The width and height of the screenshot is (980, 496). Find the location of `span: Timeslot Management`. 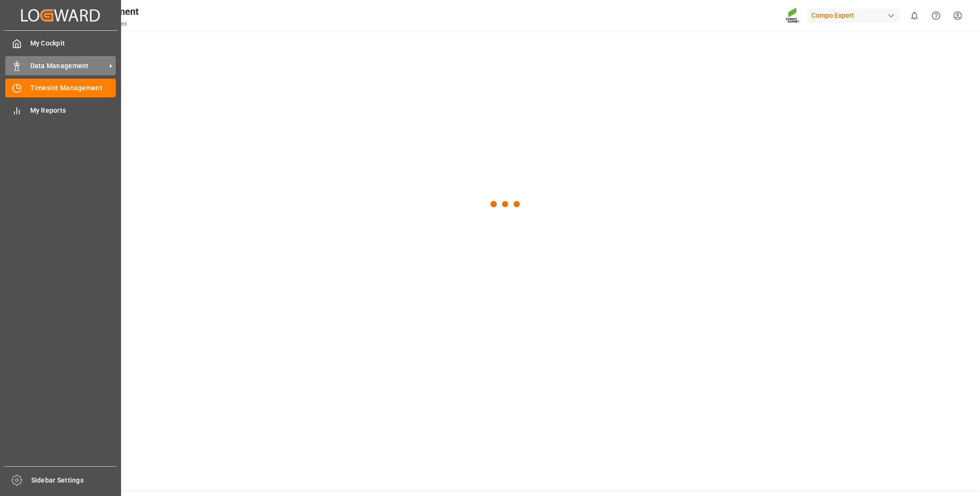

span: Timeslot Management is located at coordinates (73, 87).